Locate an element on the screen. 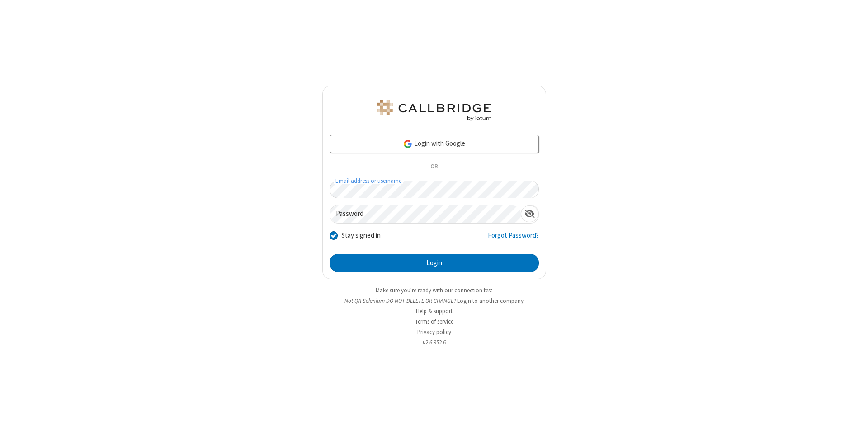 Image resolution: width=868 pixels, height=439 pixels. label: Stay signed in is located at coordinates (361, 235).